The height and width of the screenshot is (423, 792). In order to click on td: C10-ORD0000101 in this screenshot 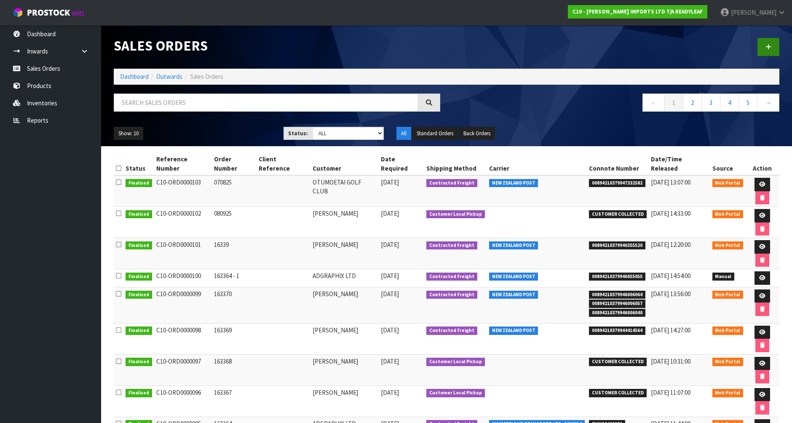, I will do `click(183, 254)`.